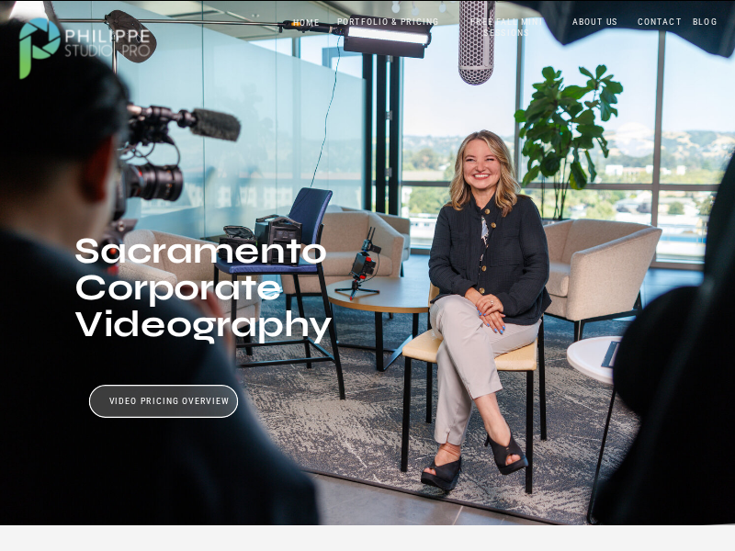 Image resolution: width=735 pixels, height=551 pixels. What do you see at coordinates (506, 28) in the screenshot?
I see `a: FREE FALL MINI SESSIONS` at bounding box center [506, 28].